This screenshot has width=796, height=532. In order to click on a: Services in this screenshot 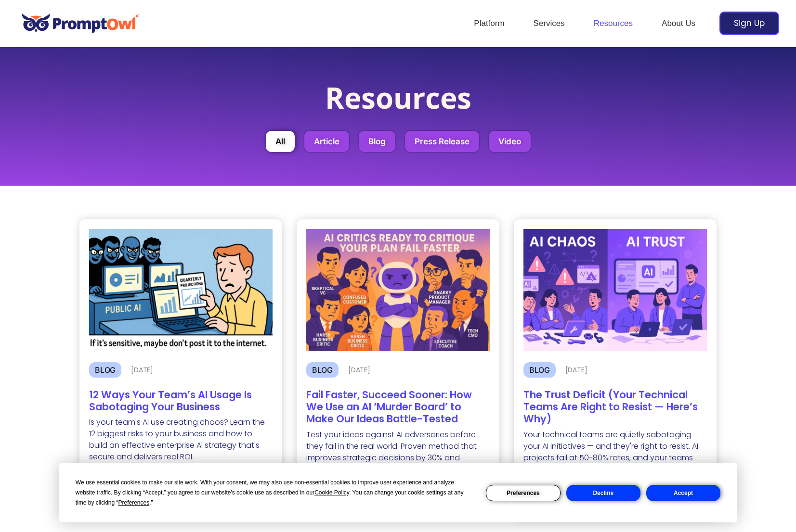, I will do `click(549, 24)`.